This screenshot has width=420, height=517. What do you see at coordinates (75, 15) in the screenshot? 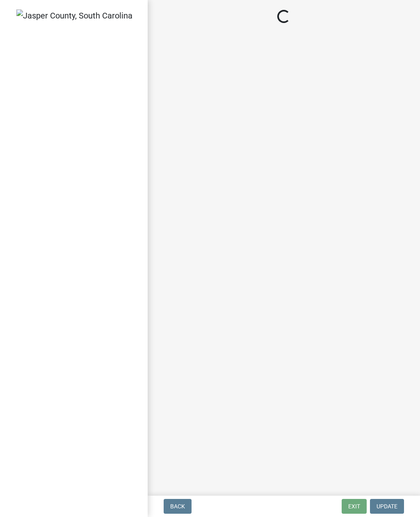
I see `img: Jasper County, South Carolina` at bounding box center [75, 15].